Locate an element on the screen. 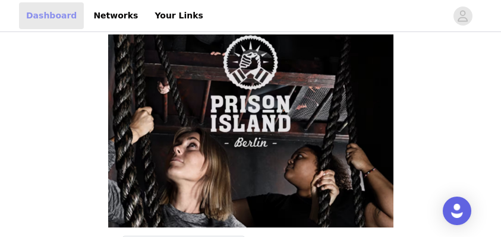 This screenshot has height=237, width=501. img: campaign image is located at coordinates (251, 131).